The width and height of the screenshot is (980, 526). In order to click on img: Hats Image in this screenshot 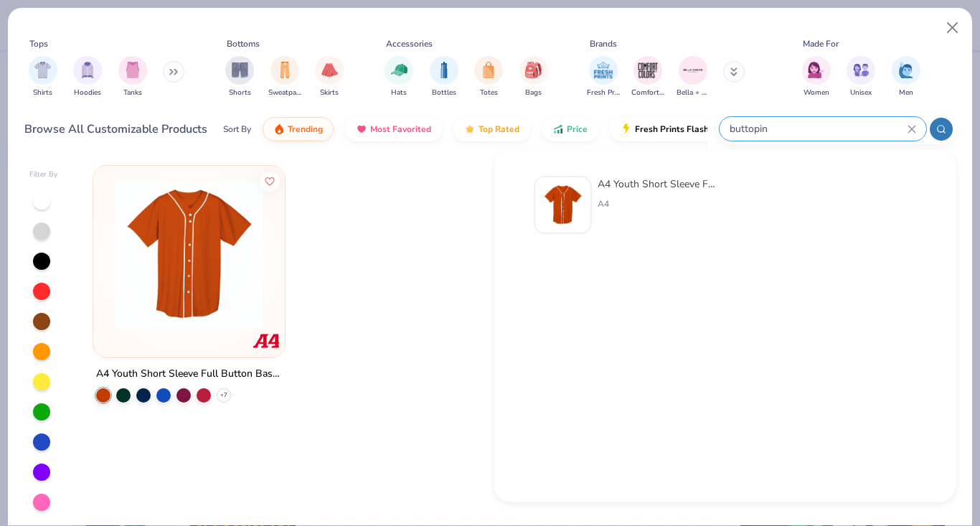, I will do `click(398, 70)`.